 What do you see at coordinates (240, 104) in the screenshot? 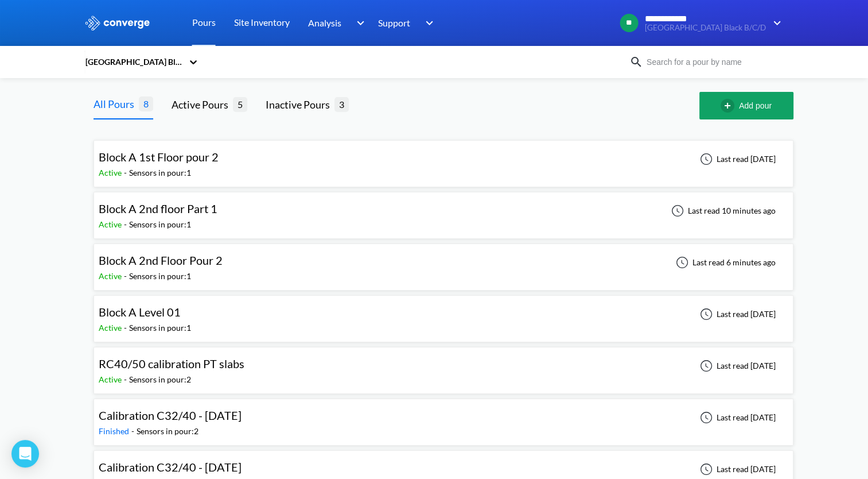
I see `span: 5` at bounding box center [240, 104].